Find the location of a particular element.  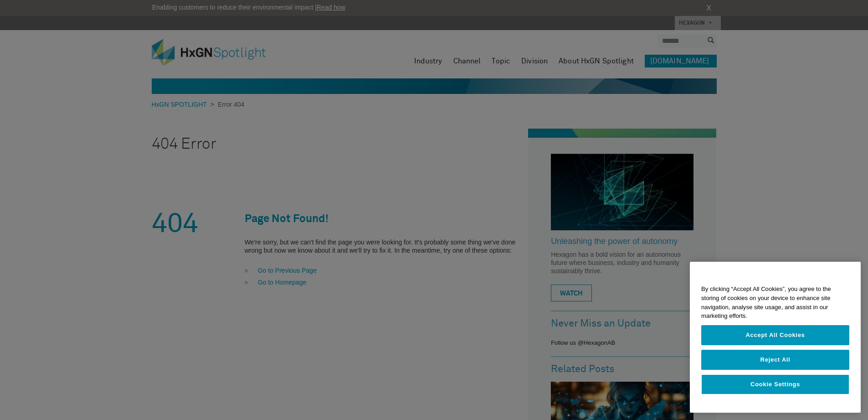

button: Cookie Settings is located at coordinates (776, 384).